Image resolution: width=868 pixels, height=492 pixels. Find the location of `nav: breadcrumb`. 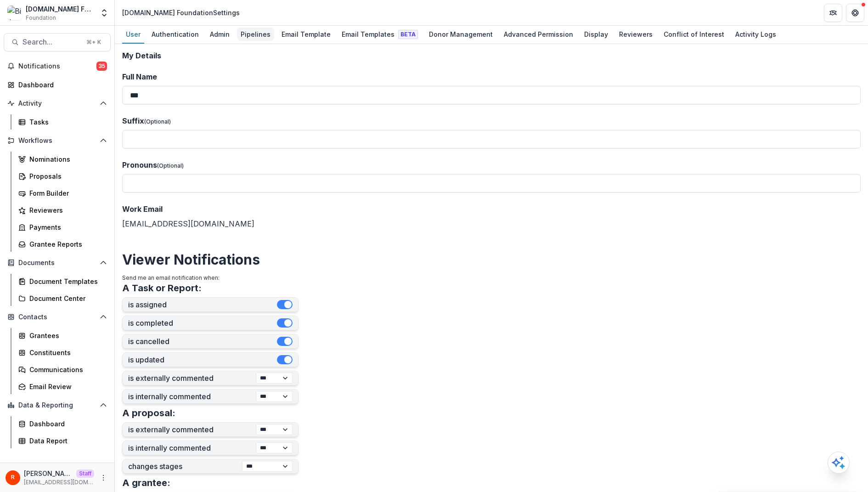

nav: breadcrumb is located at coordinates (181, 13).